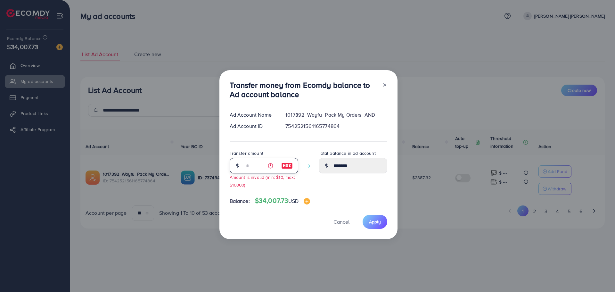 Image resolution: width=615 pixels, height=292 pixels. Describe the element at coordinates (336, 115) in the screenshot. I see `div: 1017392_Wayfu_Pack My Orders_AND` at that location.